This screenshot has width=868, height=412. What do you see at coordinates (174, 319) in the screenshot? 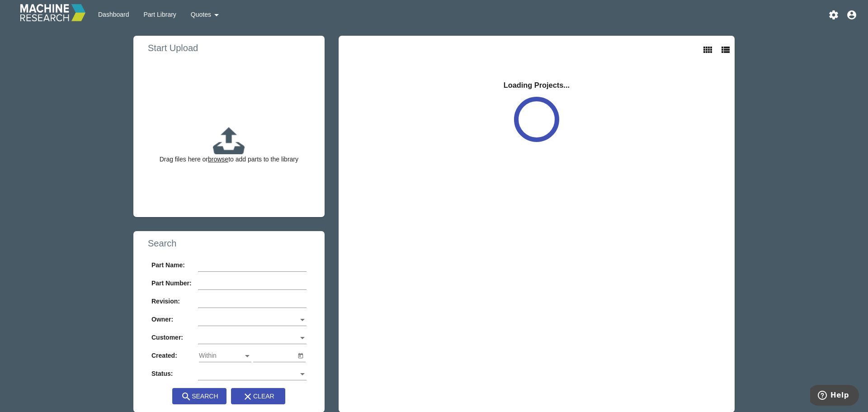
I see `div: Owner:` at bounding box center [174, 319].